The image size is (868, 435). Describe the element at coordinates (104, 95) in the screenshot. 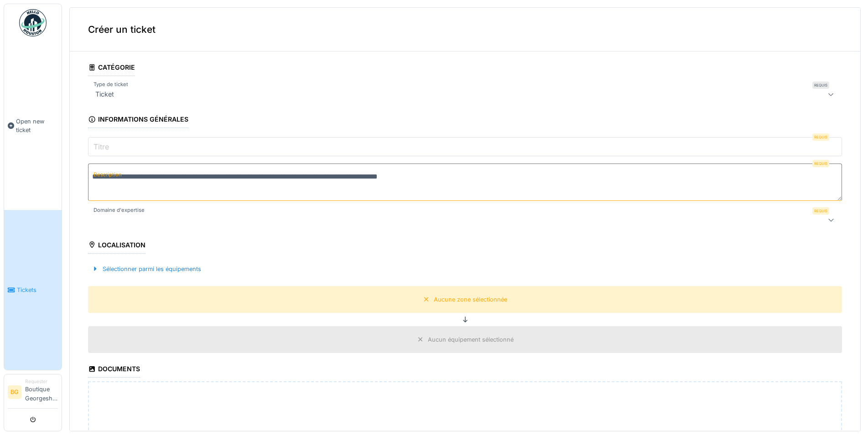

I see `div: Ticket` at that location.